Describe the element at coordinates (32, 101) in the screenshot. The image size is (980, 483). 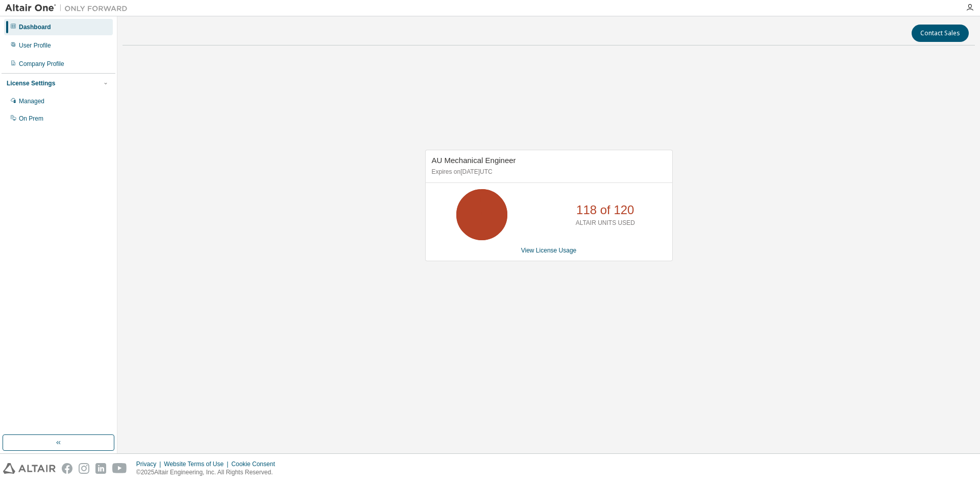
I see `div: Managed` at that location.